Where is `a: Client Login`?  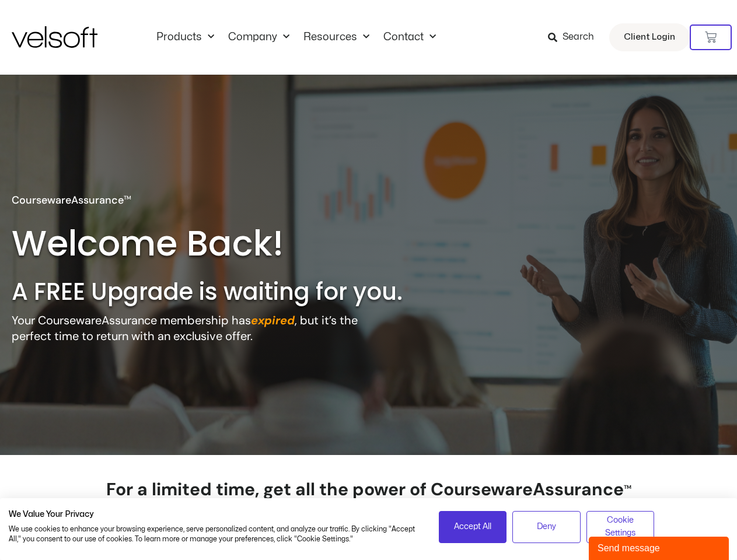
a: Client Login is located at coordinates (649, 37).